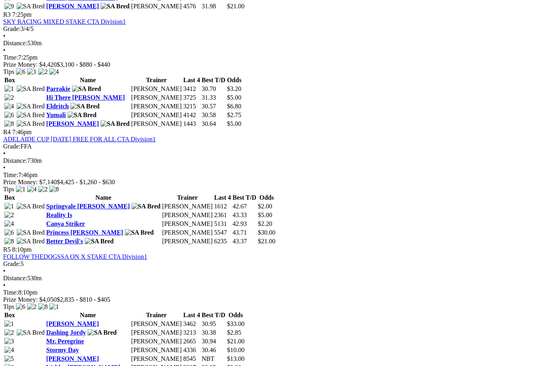  I want to click on span: R5, so click(7, 250).